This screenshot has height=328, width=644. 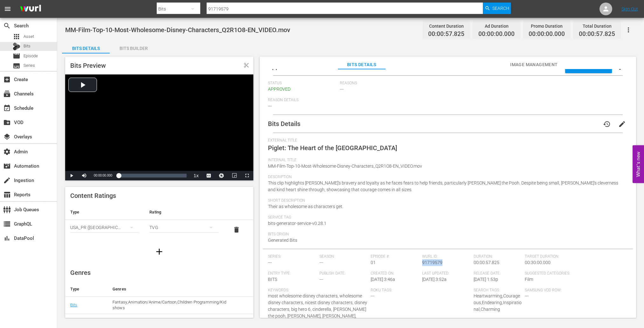 What do you see at coordinates (7, 108) in the screenshot?
I see `span: Schedule` at bounding box center [7, 108].